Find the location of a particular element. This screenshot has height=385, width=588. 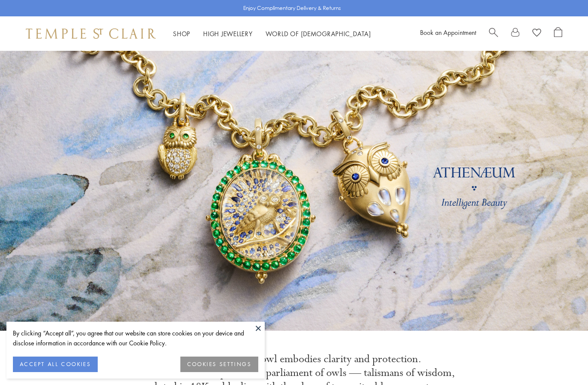

button: ACCEPT ALL COOKIES is located at coordinates (55, 364).